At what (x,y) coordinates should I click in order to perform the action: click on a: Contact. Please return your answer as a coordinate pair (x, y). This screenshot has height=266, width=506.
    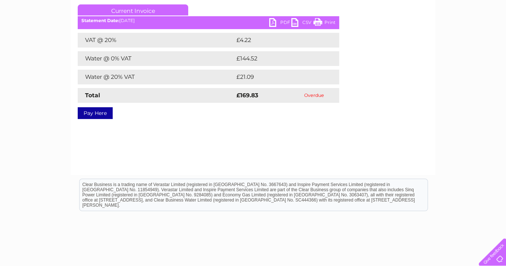
    Looking at the image, I should click on (466, 34).